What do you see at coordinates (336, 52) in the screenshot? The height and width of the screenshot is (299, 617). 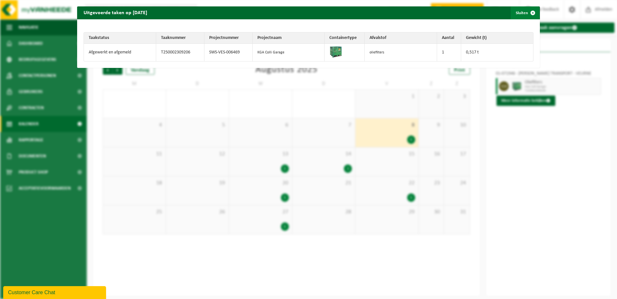 I see `img: PB-HB-1400-HPE-GN-01` at bounding box center [336, 52].